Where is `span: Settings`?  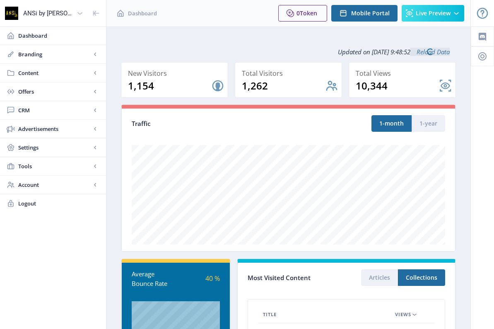 span: Settings is located at coordinates (55, 147).